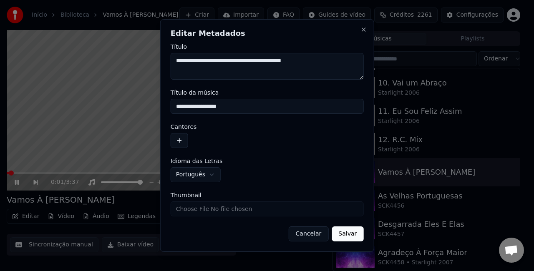 The image size is (534, 271). I want to click on label: Título da música, so click(267, 93).